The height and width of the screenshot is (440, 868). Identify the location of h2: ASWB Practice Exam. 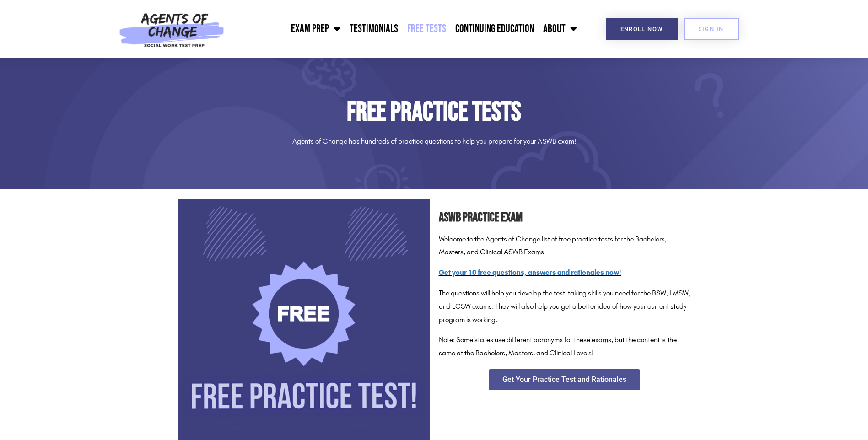
(564, 218).